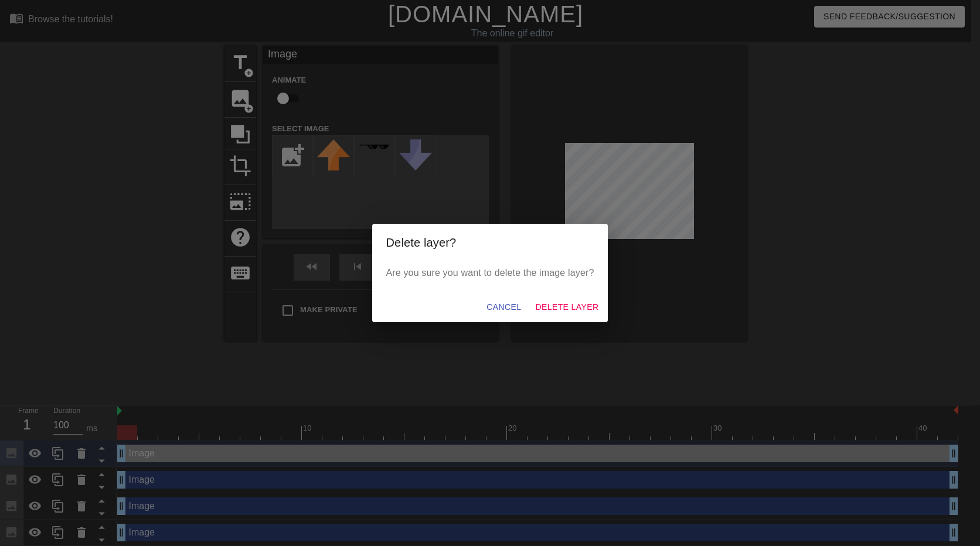 The image size is (980, 546). What do you see at coordinates (567, 307) in the screenshot?
I see `button: Delete Layer` at bounding box center [567, 307].